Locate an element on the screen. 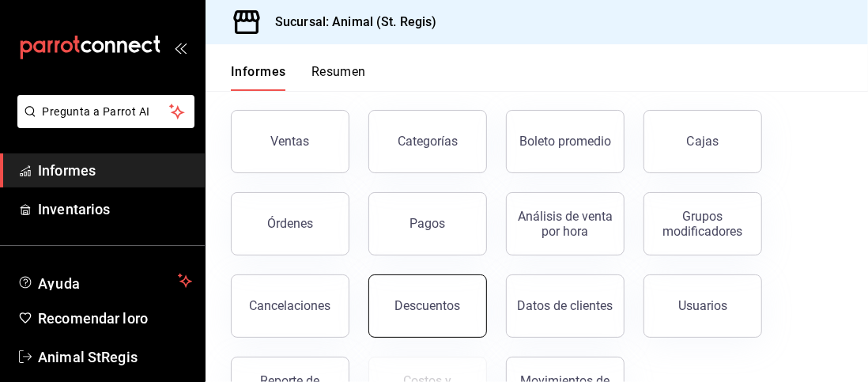 This screenshot has width=868, height=382. font: Sucursal: Animal (St. Regis) is located at coordinates (355, 22).